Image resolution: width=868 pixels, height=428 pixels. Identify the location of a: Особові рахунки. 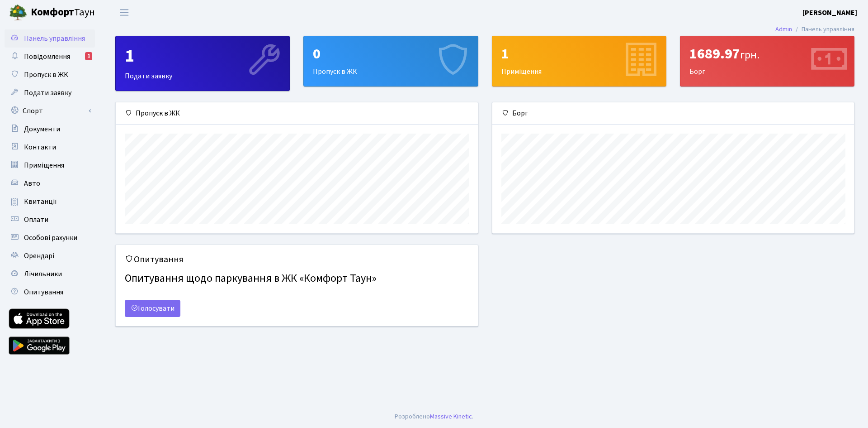
(50, 237).